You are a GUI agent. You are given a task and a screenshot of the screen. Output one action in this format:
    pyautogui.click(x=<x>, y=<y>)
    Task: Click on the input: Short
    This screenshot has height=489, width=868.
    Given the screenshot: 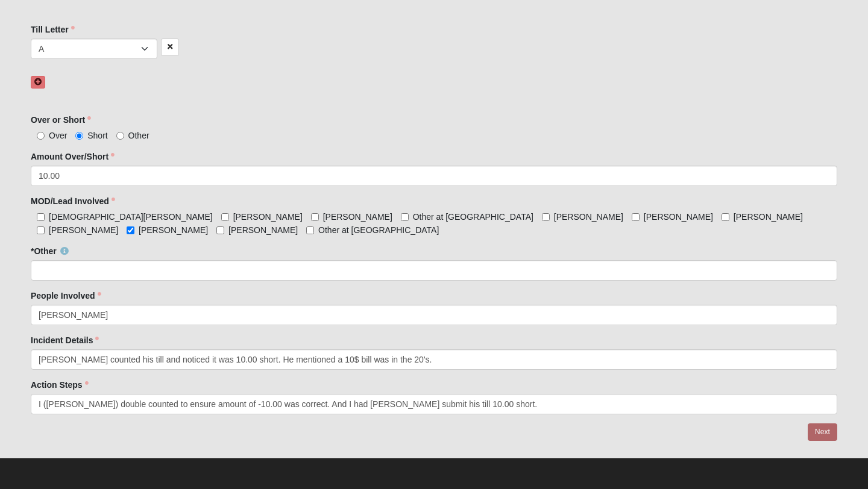 What is the action you would take?
    pyautogui.click(x=79, y=136)
    